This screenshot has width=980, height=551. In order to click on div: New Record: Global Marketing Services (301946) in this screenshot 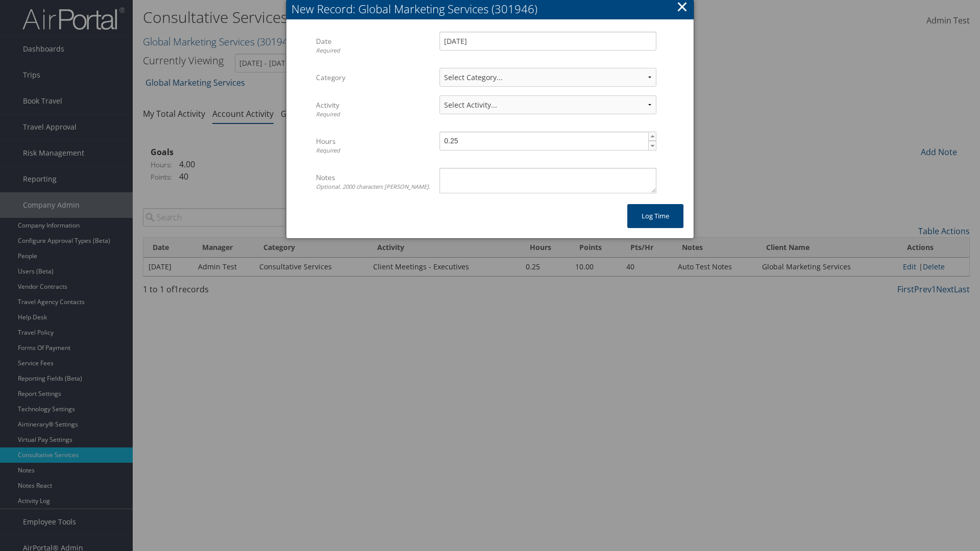, I will do `click(493, 9)`.